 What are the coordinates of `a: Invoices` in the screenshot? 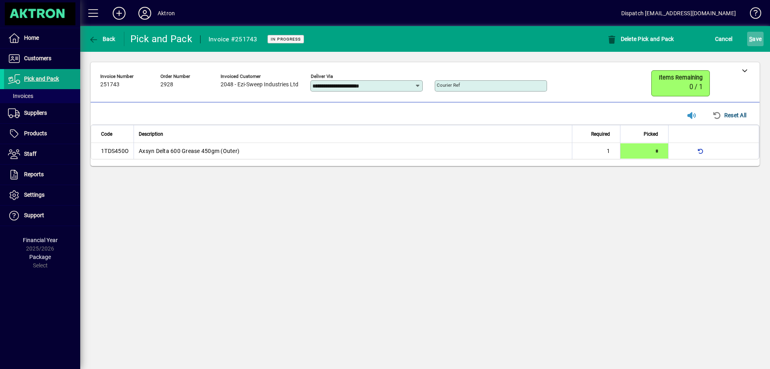 It's located at (42, 96).